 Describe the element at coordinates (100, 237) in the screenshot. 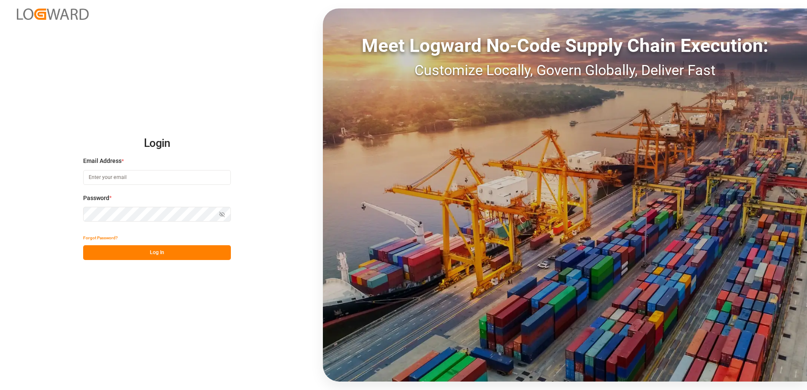

I see `button: Forgot Password?` at that location.